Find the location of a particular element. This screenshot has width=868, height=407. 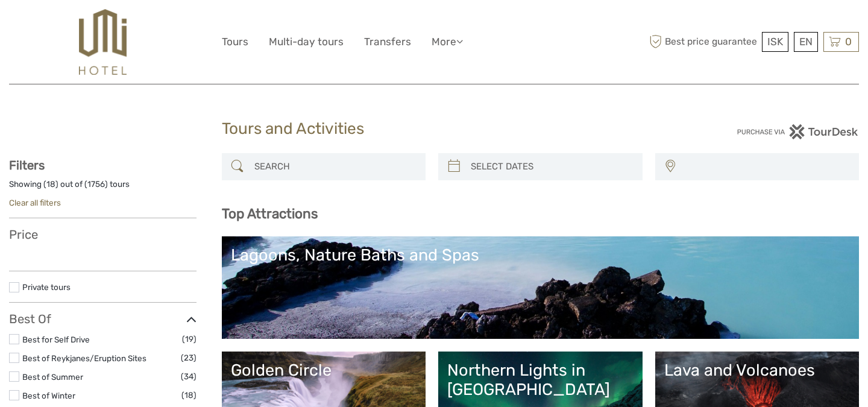

a: Private tours is located at coordinates (47, 287).